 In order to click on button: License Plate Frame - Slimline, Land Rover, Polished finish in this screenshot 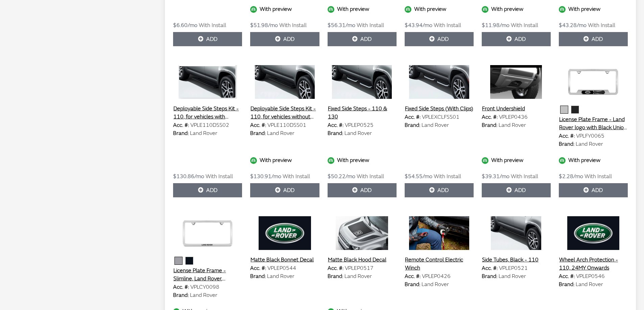, I will do `click(207, 275)`.